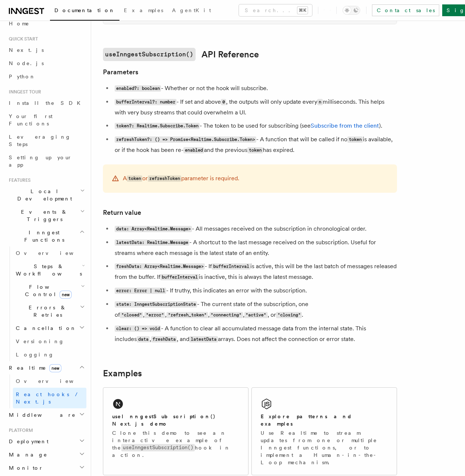 The image size is (465, 476). I want to click on code: enabled, so click(194, 150).